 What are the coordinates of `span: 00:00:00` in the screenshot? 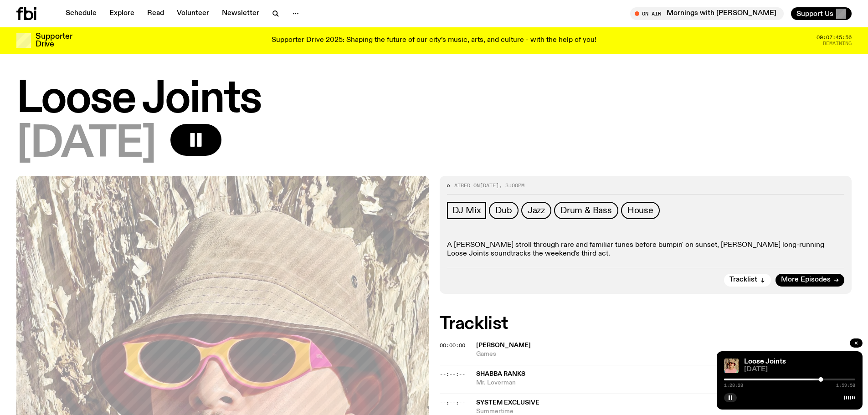 It's located at (452, 345).